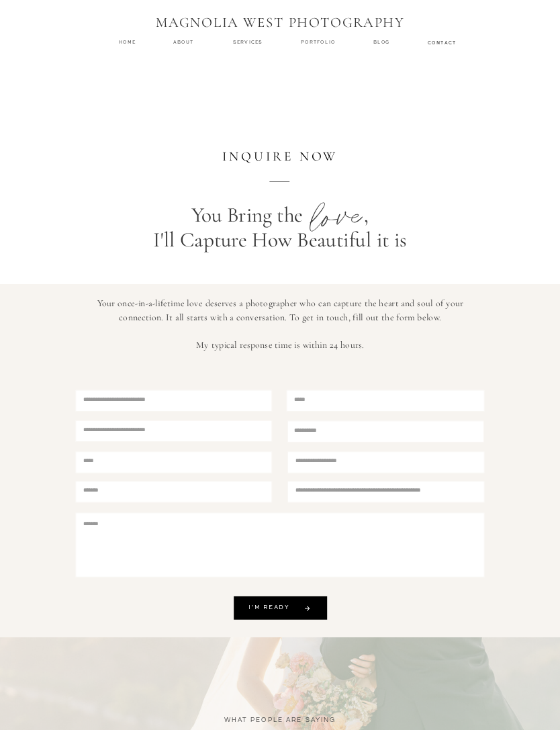 The width and height of the screenshot is (560, 730). Describe the element at coordinates (185, 42) in the screenshot. I see `nav: about` at that location.